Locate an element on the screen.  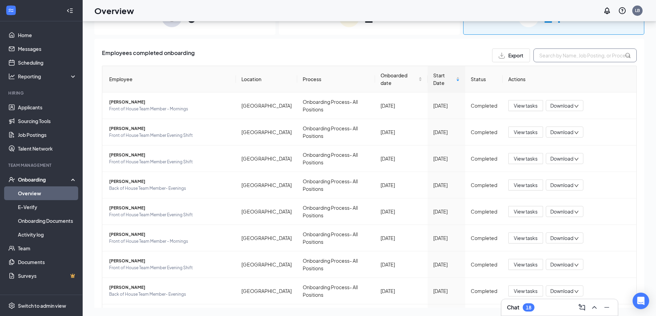
th: Onboarded date is located at coordinates (401, 79).